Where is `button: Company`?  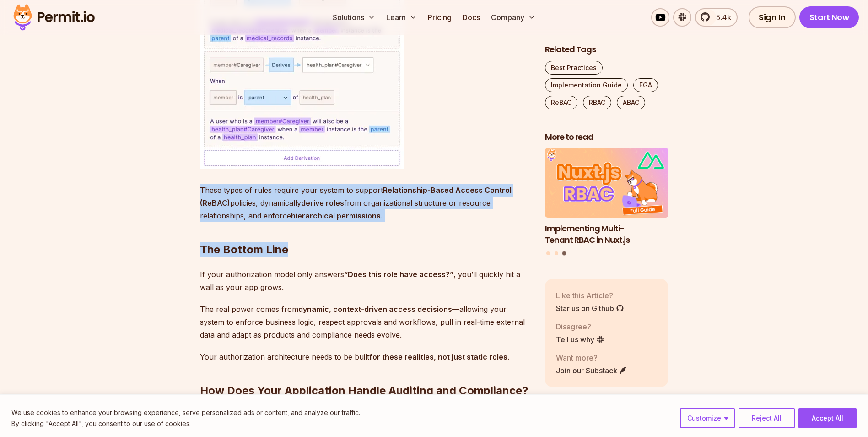
button: Company is located at coordinates (513, 17).